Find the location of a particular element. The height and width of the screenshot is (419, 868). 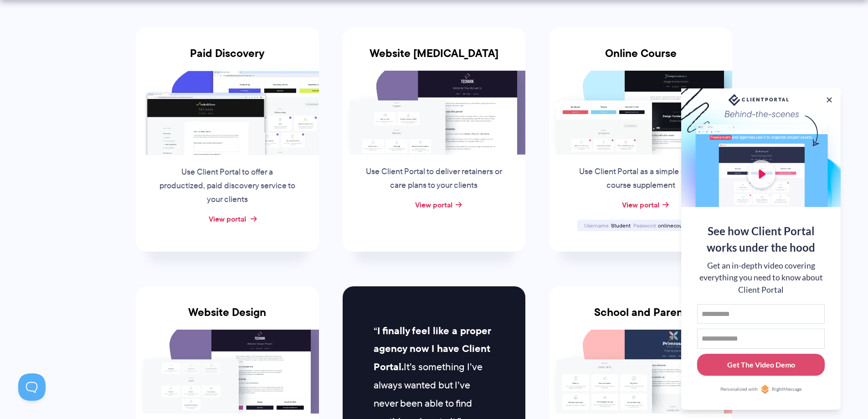

h3: School and Parent is located at coordinates (641, 317).